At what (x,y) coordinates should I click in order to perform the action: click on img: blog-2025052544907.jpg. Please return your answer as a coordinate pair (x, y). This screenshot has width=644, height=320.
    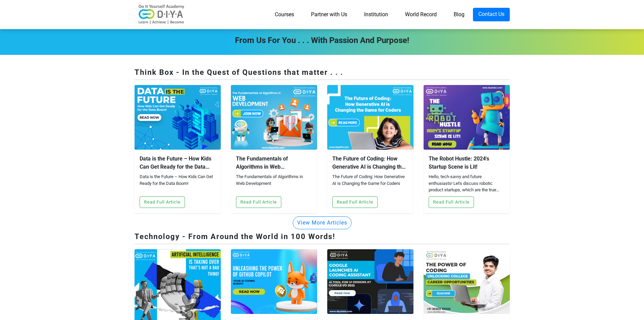
    Looking at the image, I should click on (370, 281).